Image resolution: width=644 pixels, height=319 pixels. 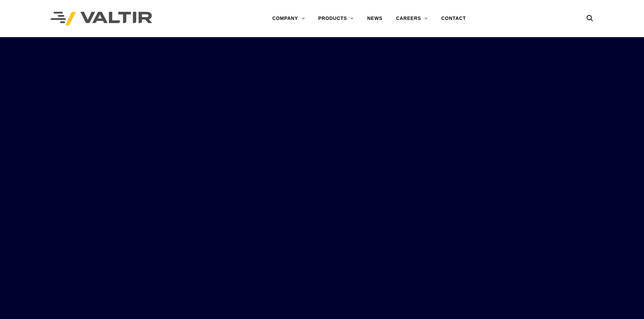 What do you see at coordinates (101, 19) in the screenshot?
I see `img: Valtir` at bounding box center [101, 19].